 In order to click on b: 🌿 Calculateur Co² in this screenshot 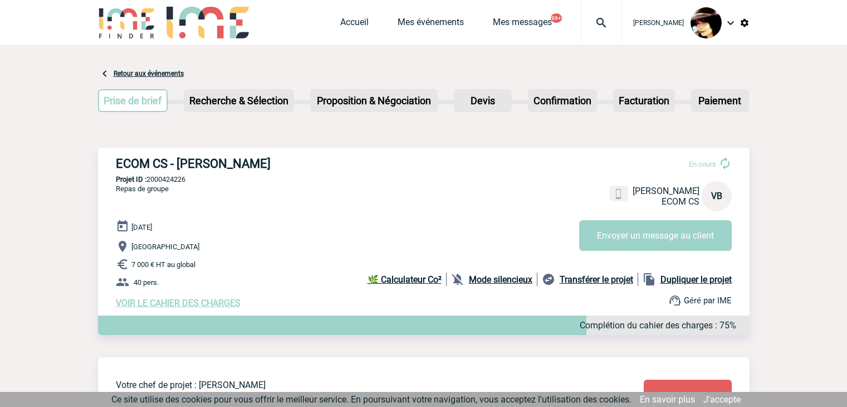, I will do `click(404, 279)`.